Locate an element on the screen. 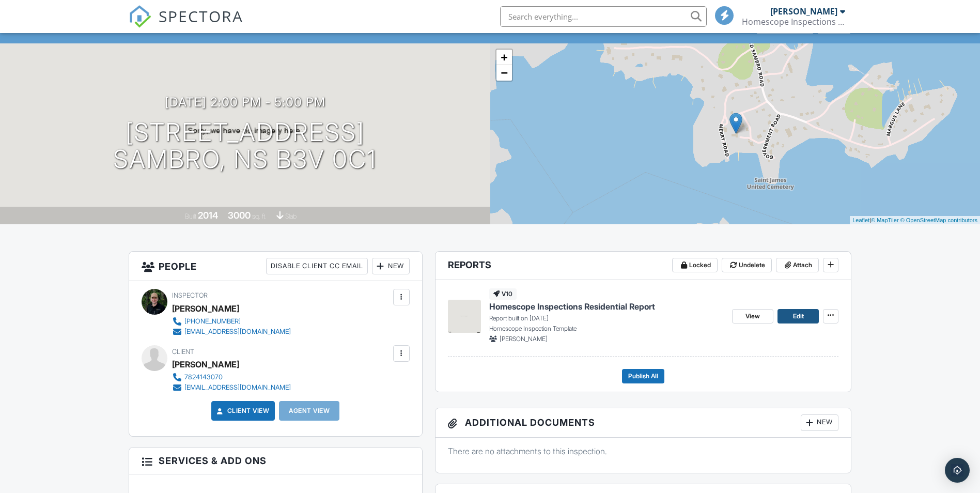 The width and height of the screenshot is (980, 493). span: SPECTORA is located at coordinates (201, 16).